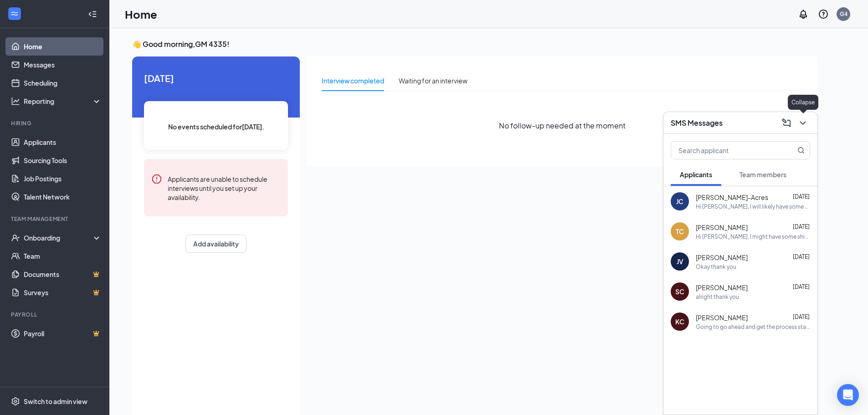 This screenshot has width=868, height=415. I want to click on div: Team Management, so click(56, 218).